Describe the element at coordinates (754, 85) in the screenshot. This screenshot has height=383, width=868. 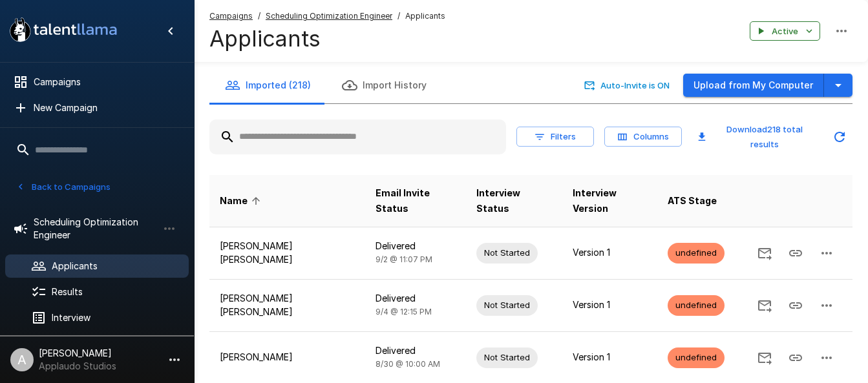
I see `button: Upload from My Computer` at that location.